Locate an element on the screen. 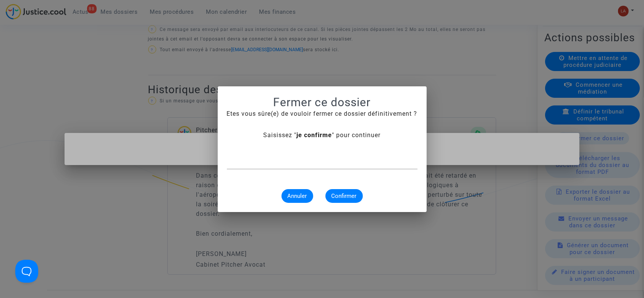 The height and width of the screenshot is (298, 644). button: Confirmer is located at coordinates (344, 196).